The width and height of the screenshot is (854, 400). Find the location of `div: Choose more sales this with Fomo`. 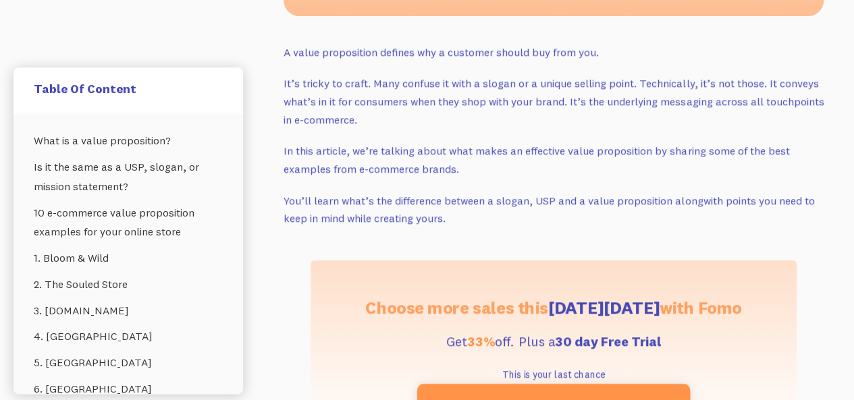

div: Choose more sales this with Fomo is located at coordinates (554, 308).